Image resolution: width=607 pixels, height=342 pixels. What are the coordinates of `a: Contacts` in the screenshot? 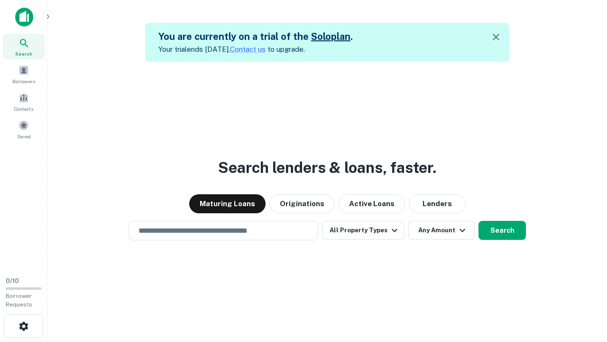 It's located at (24, 102).